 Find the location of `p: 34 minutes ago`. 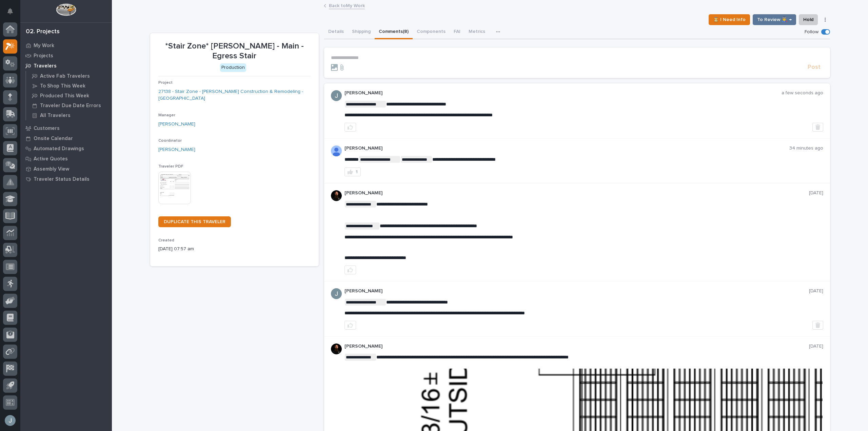

p: 34 minutes ago is located at coordinates (806, 148).